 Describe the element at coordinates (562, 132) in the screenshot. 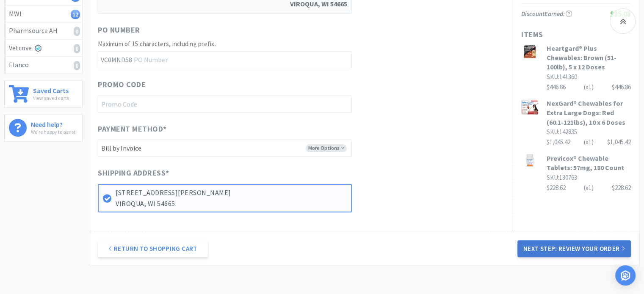

I see `span: SKU: 142835` at that location.